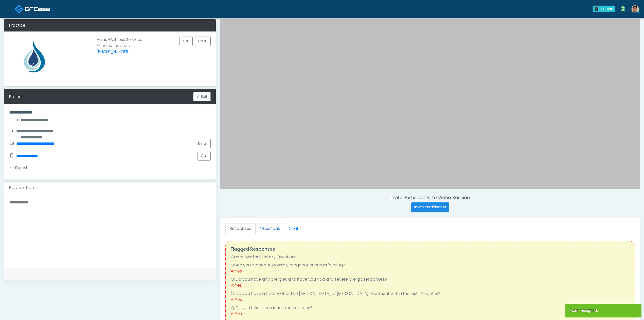 Image resolution: width=644 pixels, height=320 pixels. I want to click on button: Invite Participants, so click(430, 207).